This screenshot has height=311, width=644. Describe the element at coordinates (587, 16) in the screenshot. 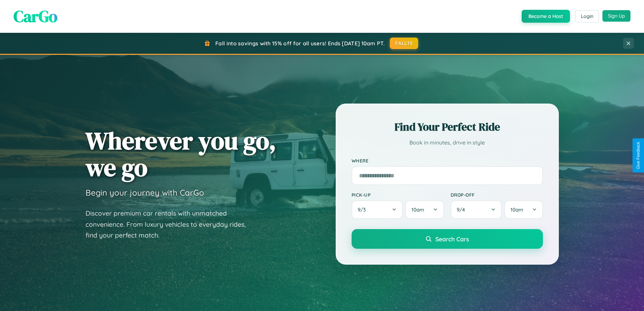

I see `button: Login` at that location.